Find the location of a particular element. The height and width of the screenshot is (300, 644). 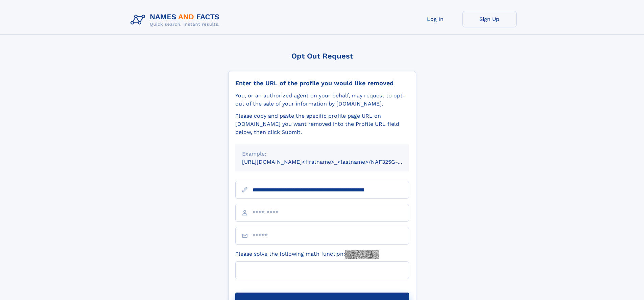

a: Sign Up is located at coordinates (490, 19).